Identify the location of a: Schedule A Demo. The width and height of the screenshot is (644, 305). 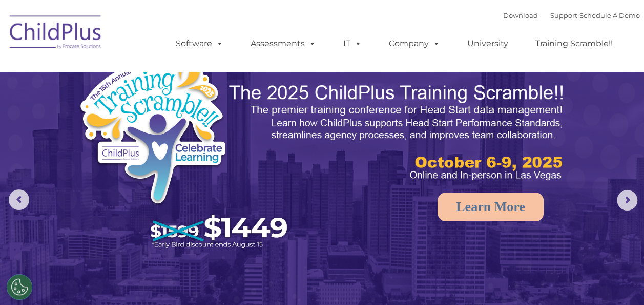
(610, 16).